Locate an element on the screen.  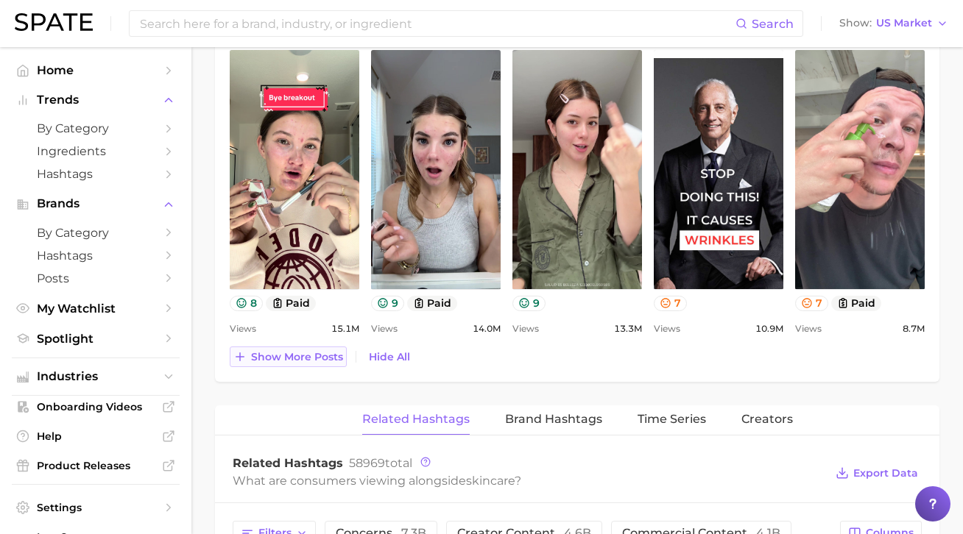
span: total is located at coordinates (380, 463).